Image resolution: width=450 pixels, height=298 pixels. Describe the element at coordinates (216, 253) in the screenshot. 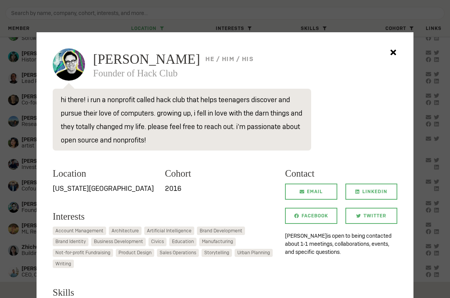

I see `span: Storytelling` at that location.